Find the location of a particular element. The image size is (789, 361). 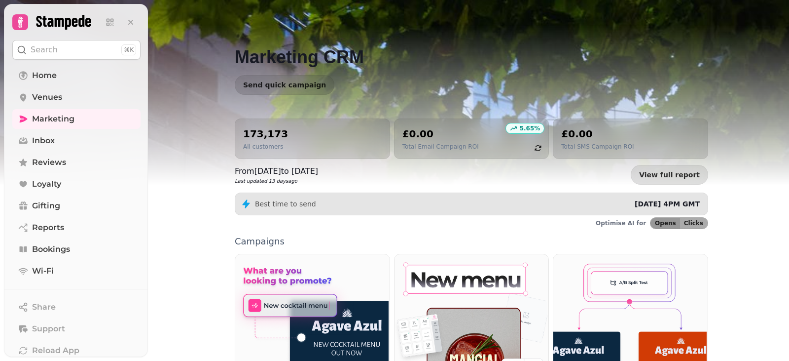

p: Last updated 13 days ago is located at coordinates (276, 181).